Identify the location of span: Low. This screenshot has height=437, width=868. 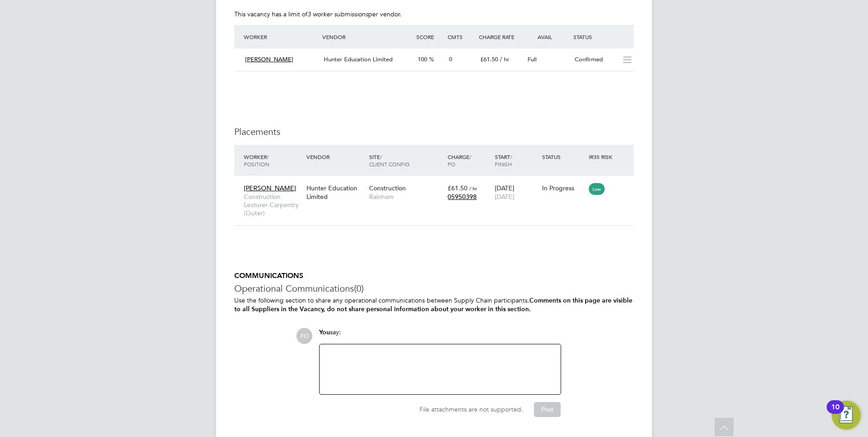
(596, 189).